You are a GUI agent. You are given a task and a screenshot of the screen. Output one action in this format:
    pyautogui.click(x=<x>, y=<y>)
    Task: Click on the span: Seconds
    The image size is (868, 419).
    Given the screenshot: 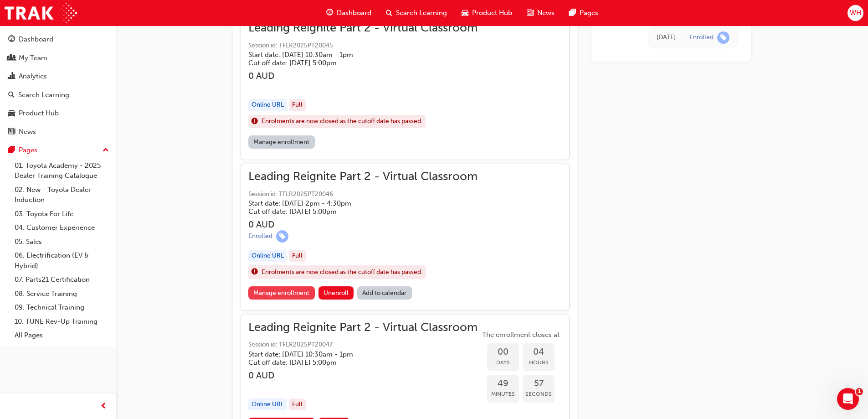 What is the action you would take?
    pyautogui.click(x=539, y=394)
    